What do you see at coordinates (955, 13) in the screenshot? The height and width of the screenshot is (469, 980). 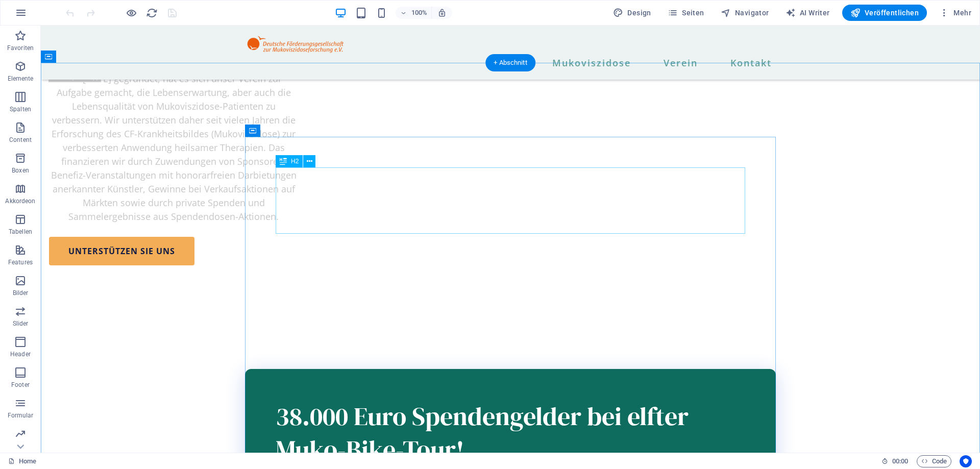 I see `button: Mehr` at bounding box center [955, 13].